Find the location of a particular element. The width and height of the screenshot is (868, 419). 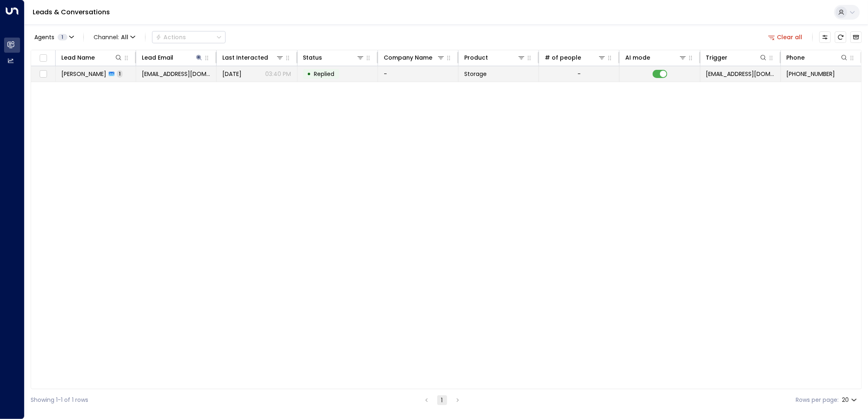

button: Customize is located at coordinates (825, 37).